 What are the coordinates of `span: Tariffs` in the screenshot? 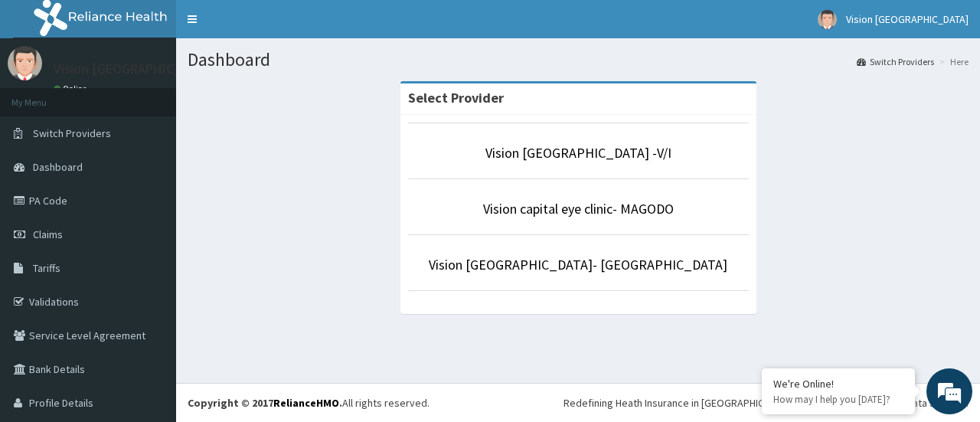 It's located at (47, 268).